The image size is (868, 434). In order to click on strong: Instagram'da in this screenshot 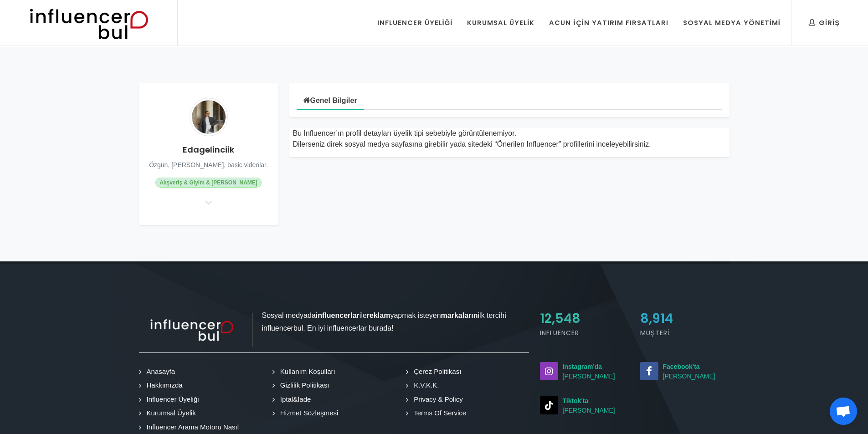, I will do `click(582, 367)`.